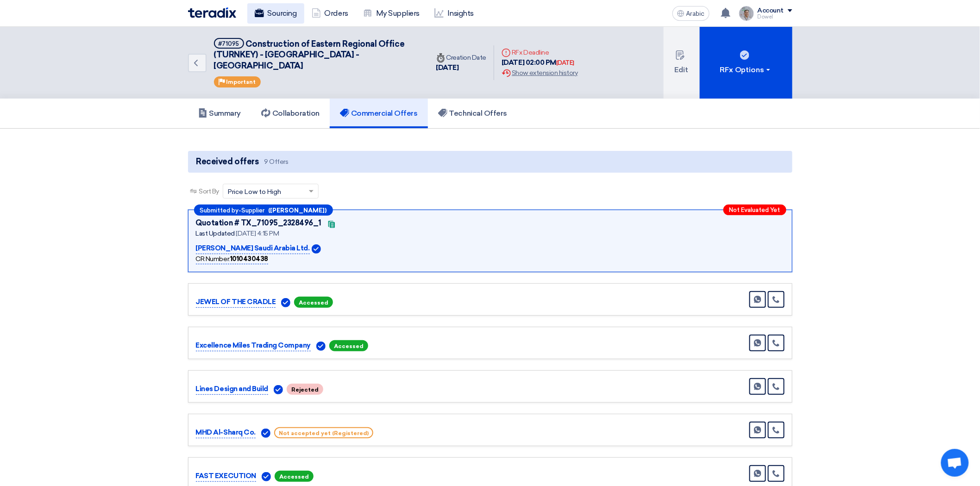 The height and width of the screenshot is (486, 980). What do you see at coordinates (530, 52) in the screenshot?
I see `font: RFx Deadline` at bounding box center [530, 52].